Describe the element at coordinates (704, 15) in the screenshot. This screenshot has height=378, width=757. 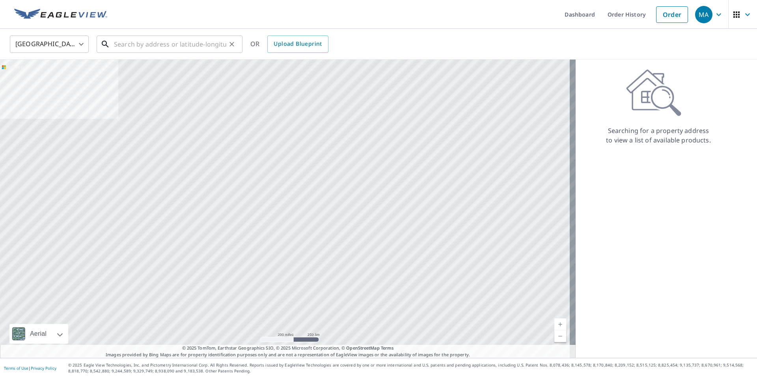
I see `div: MA` at that location.